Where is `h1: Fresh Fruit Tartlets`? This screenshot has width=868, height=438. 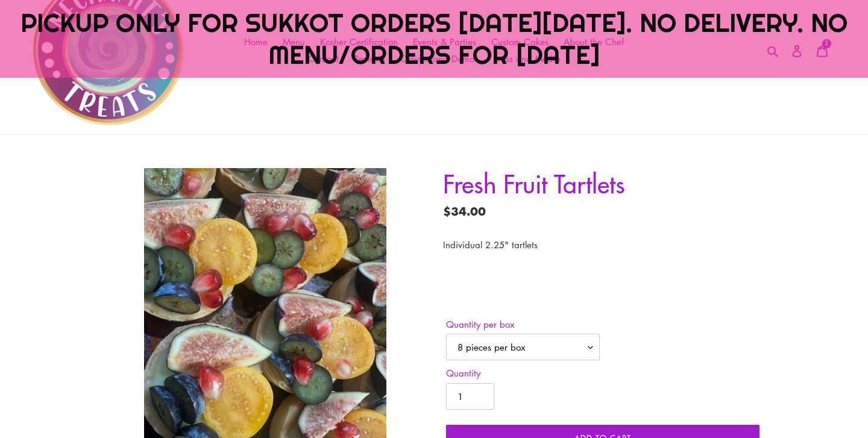 h1: Fresh Fruit Tartlets is located at coordinates (603, 182).